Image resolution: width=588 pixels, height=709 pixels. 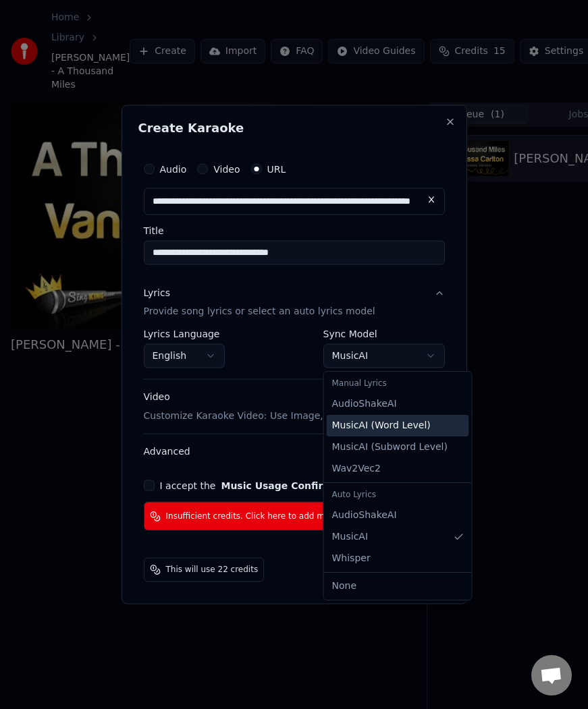 I want to click on div: Auto Lyrics, so click(x=398, y=495).